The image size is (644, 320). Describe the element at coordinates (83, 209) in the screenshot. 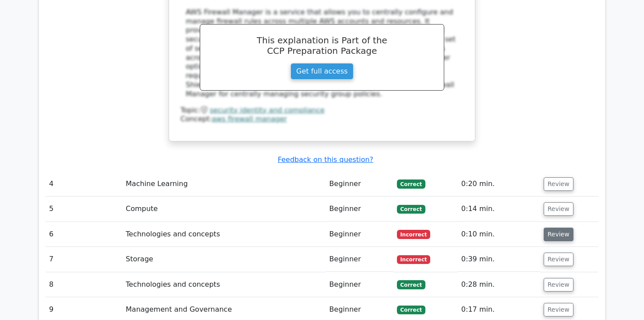

I see `td: 5` at that location.